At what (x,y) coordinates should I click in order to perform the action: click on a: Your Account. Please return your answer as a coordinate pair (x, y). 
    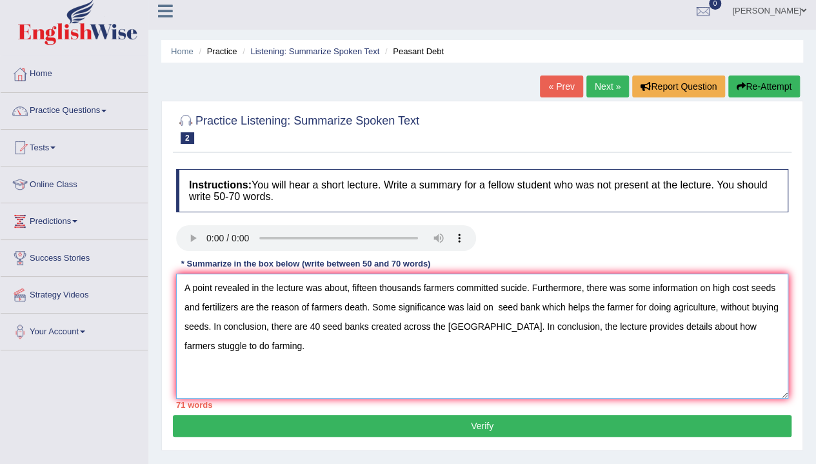
    Looking at the image, I should click on (74, 330).